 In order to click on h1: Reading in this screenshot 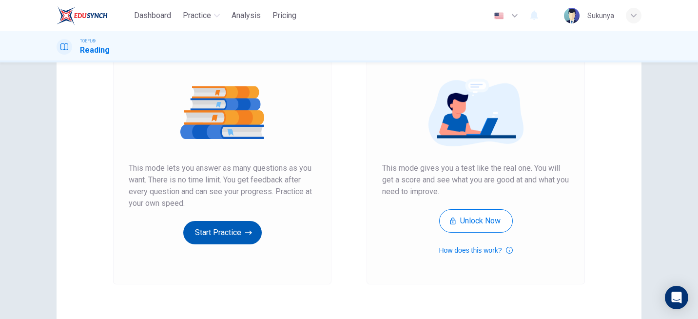, I will do `click(95, 50)`.